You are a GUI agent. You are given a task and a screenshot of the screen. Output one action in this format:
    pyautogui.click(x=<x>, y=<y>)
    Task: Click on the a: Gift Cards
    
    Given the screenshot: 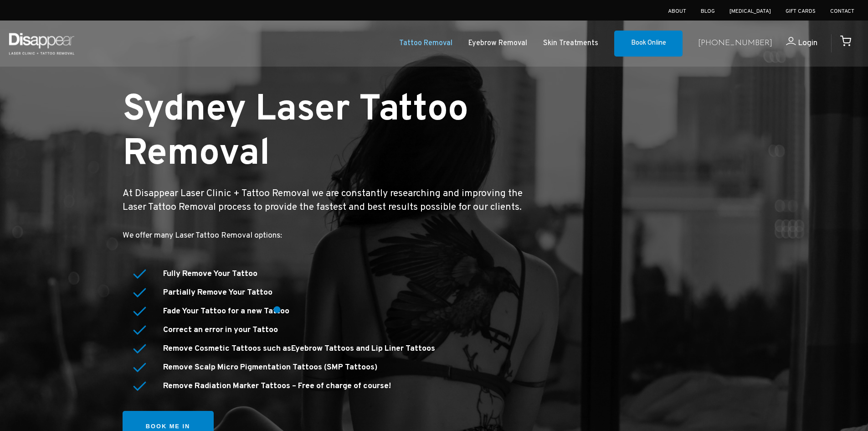 What is the action you would take?
    pyautogui.click(x=801, y=12)
    